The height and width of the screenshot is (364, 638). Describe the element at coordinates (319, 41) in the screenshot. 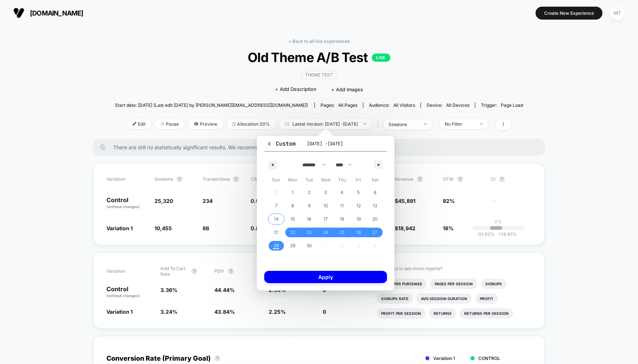

I see `a: < Back to all live experiences` at that location.